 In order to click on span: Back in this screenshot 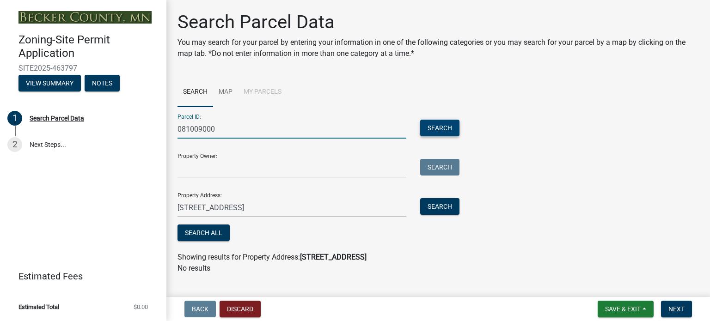, I will do `click(200, 309)`.